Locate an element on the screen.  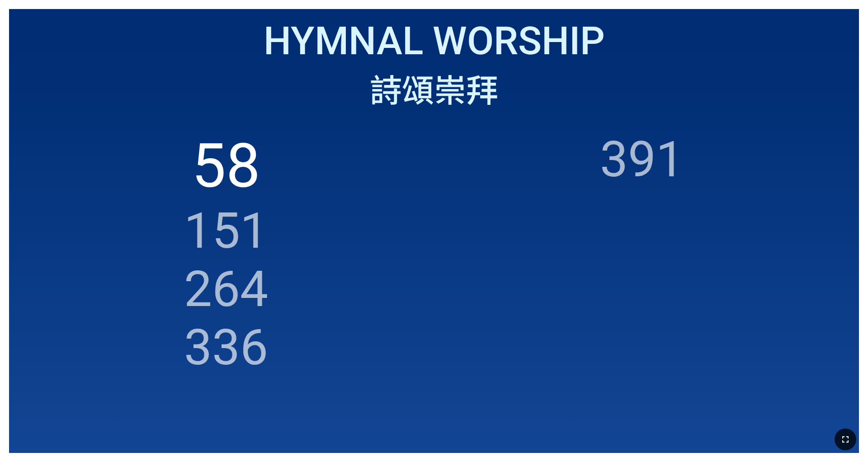
li: 58 is located at coordinates (226, 166).